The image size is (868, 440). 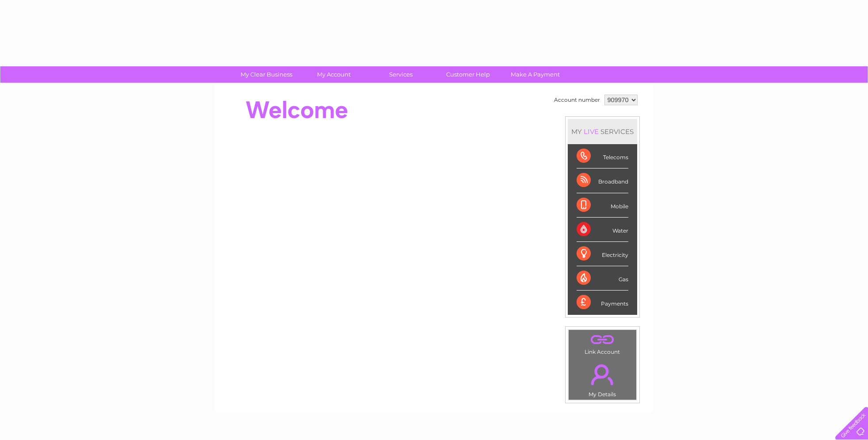 I want to click on div: Water, so click(x=602, y=230).